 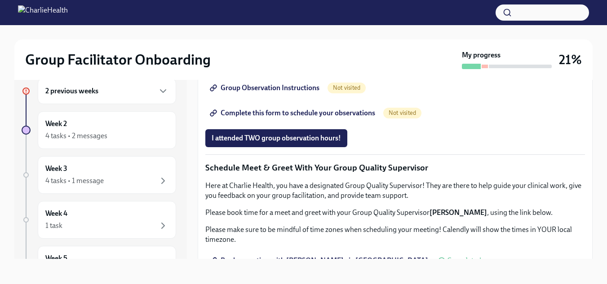 I want to click on span: Group Observation Instructions, so click(x=266, y=88).